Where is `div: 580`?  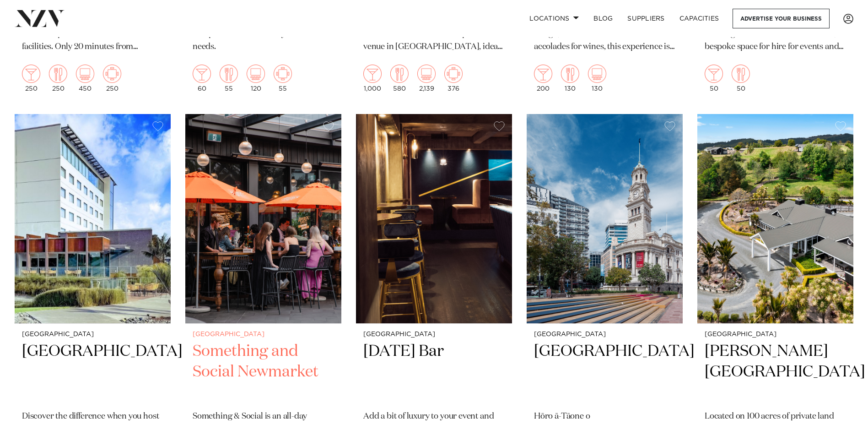
div: 580 is located at coordinates (399, 78).